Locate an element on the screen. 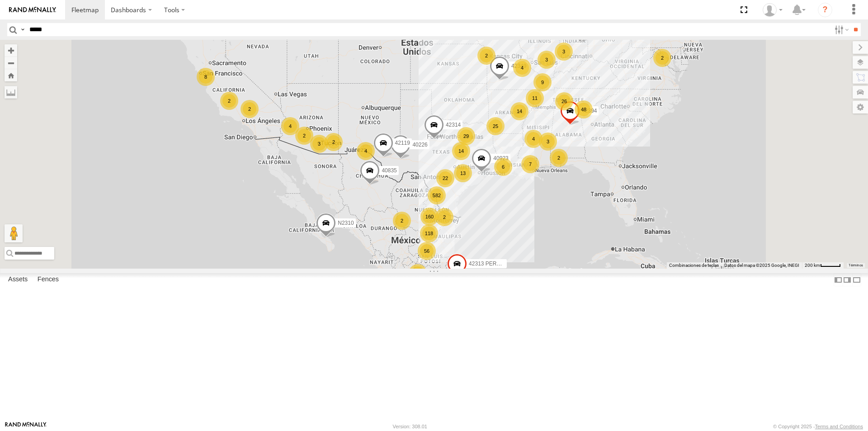 The image size is (868, 431). span: N2310 is located at coordinates (345, 223).